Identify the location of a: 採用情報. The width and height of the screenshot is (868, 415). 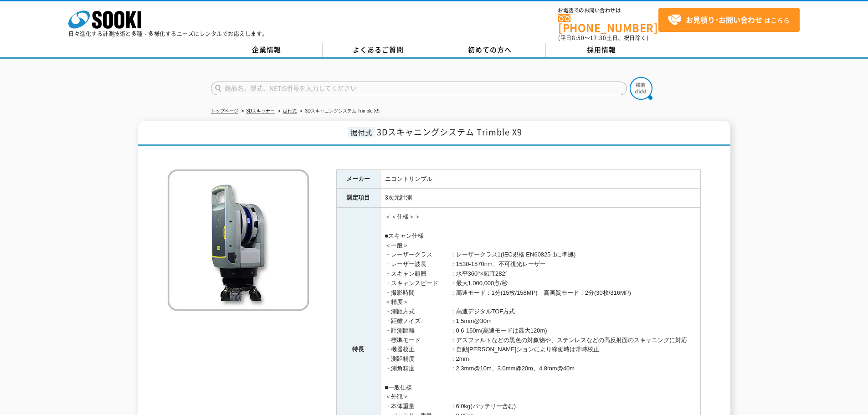
(602, 50).